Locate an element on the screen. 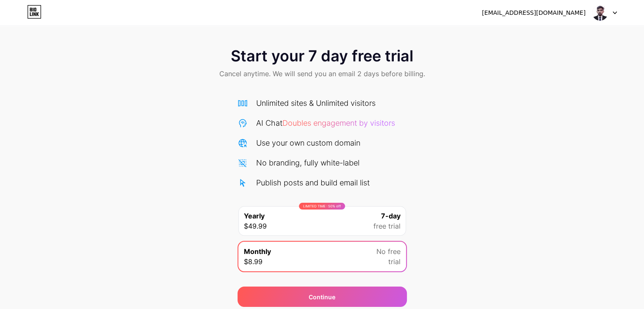  div: Continue is located at coordinates (322, 297).